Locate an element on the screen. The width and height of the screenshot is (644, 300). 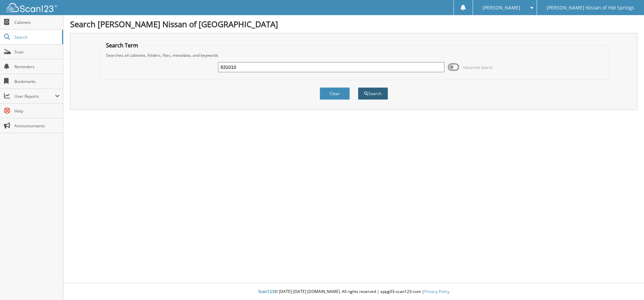
a: Privacy Policy is located at coordinates (437, 291).